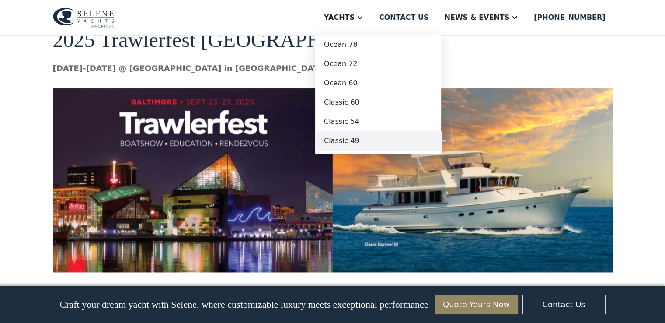 Image resolution: width=665 pixels, height=323 pixels. I want to click on a: Quote Yours Now, so click(476, 304).